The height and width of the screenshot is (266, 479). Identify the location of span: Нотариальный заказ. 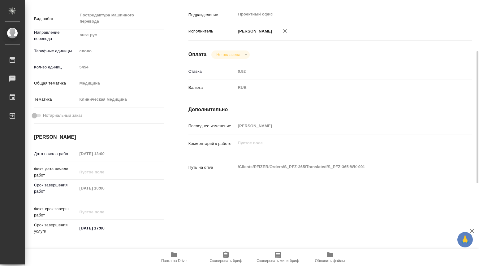
(63, 115).